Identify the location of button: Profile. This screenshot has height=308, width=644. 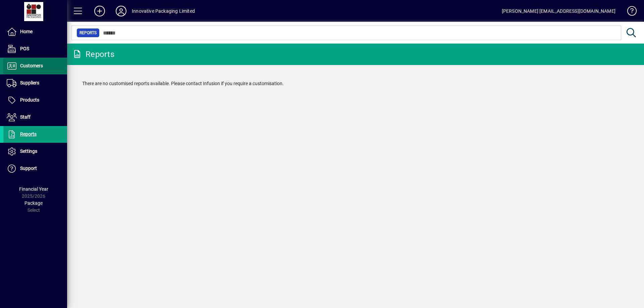
(121, 11).